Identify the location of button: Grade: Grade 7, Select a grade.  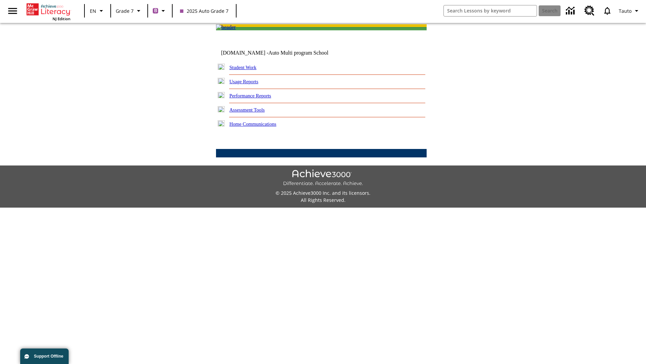
(129, 11).